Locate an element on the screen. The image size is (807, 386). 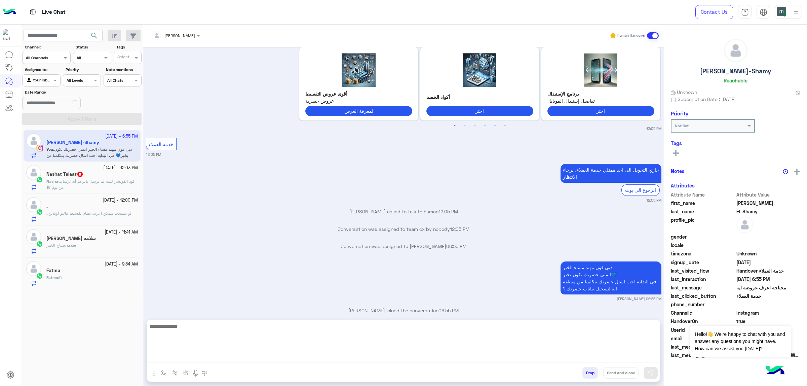
img: Logo is located at coordinates (9, 12).